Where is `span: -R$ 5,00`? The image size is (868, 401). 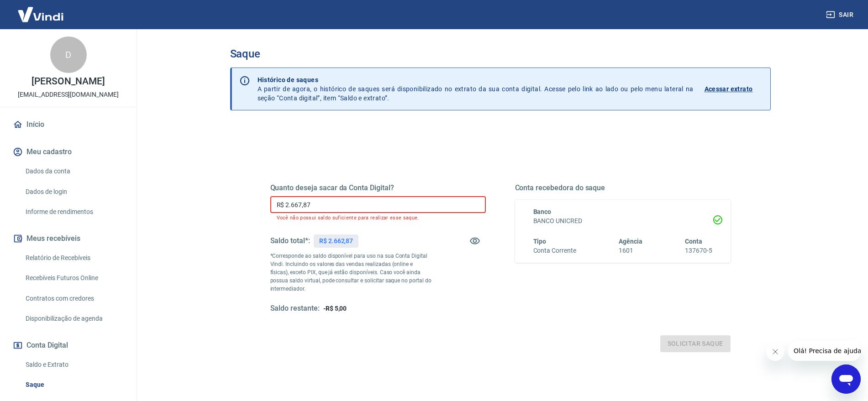
span: -R$ 5,00 is located at coordinates (336, 308).